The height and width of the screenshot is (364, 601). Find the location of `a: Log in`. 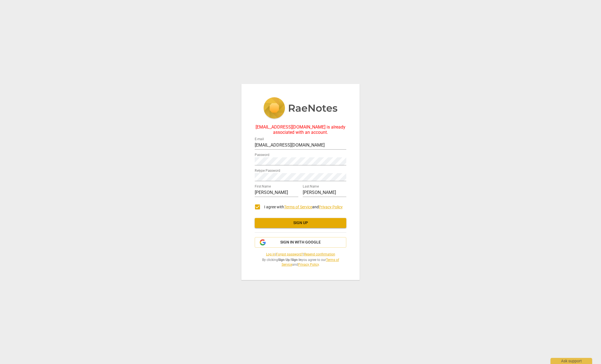

a: Log in is located at coordinates (270, 254).